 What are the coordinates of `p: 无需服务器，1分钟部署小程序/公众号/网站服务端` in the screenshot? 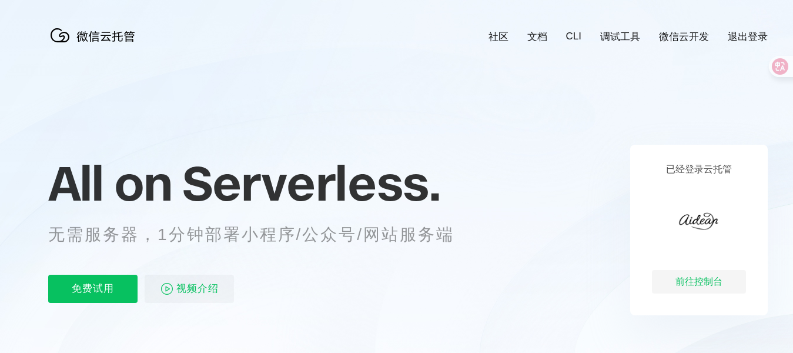 It's located at (262, 235).